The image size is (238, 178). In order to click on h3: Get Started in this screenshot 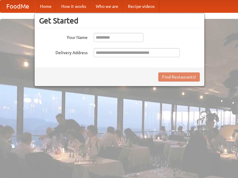, I will do `click(120, 21)`.